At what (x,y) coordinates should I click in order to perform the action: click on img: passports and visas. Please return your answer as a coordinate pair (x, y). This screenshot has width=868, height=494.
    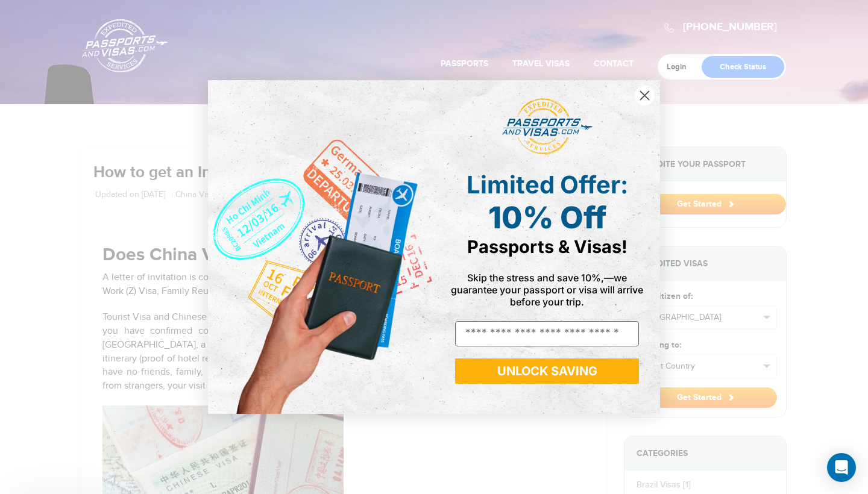
    Looking at the image, I should click on (547, 126).